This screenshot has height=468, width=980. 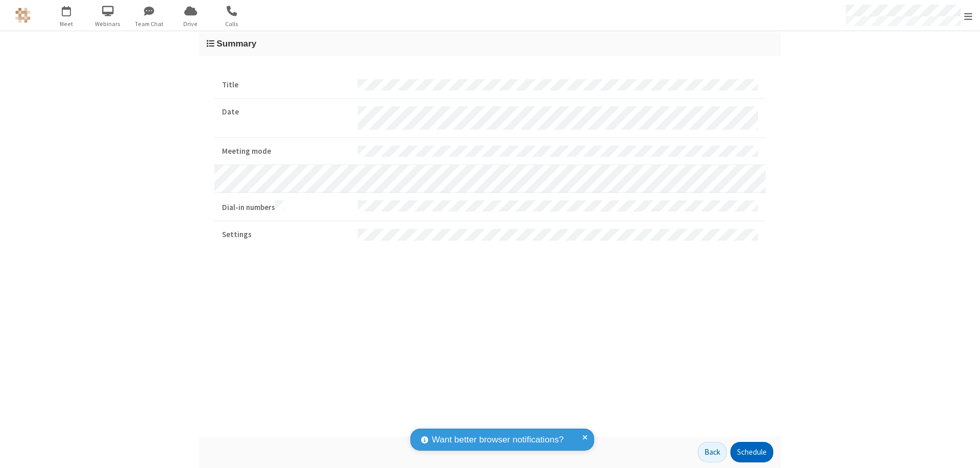 I want to click on span: Drive, so click(x=190, y=24).